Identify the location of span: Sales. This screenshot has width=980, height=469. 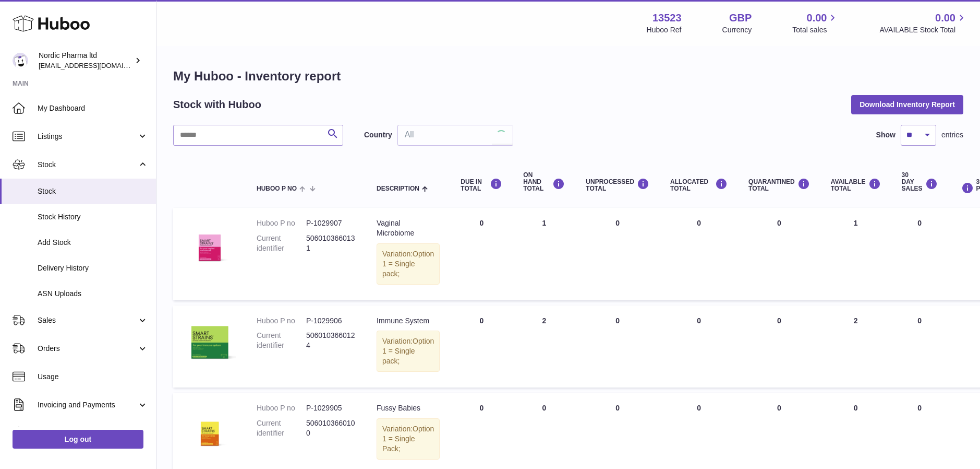
(87, 320).